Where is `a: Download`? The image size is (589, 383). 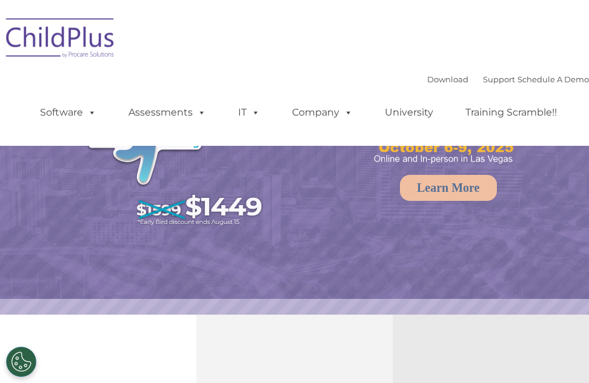
a: Download is located at coordinates (448, 79).